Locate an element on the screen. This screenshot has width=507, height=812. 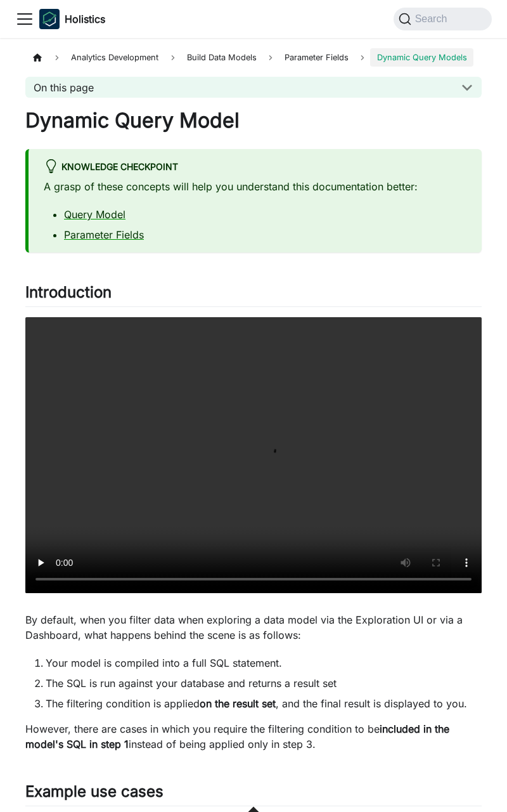
h1: Dynamic Query Model is located at coordinates (253, 120).